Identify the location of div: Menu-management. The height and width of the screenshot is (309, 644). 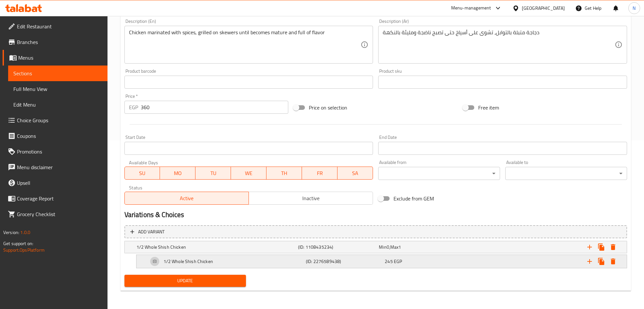
(471, 8).